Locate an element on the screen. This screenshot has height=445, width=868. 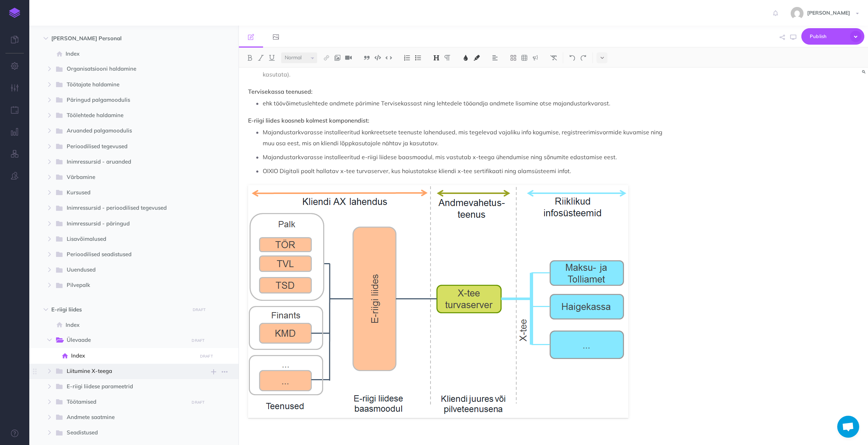
img: Ordered list button is located at coordinates (407, 58).